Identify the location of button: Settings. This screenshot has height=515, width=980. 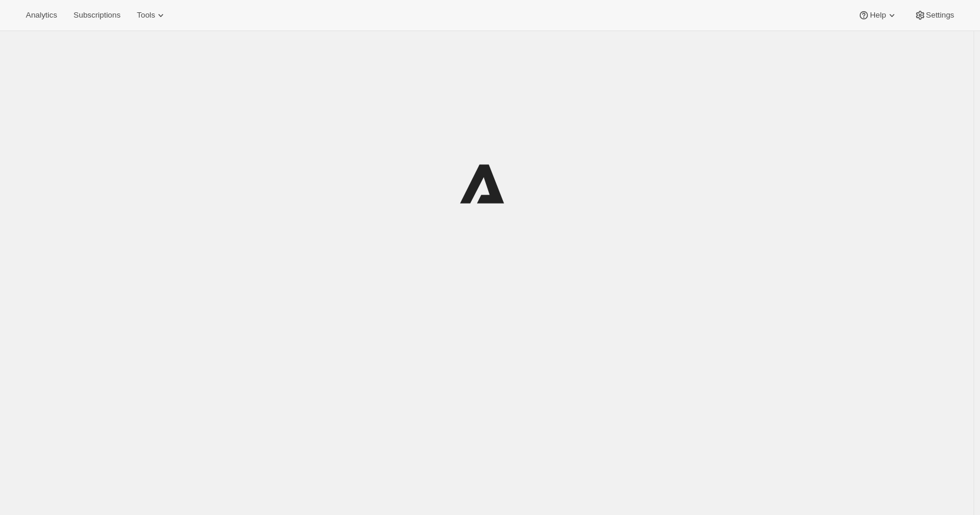
(934, 15).